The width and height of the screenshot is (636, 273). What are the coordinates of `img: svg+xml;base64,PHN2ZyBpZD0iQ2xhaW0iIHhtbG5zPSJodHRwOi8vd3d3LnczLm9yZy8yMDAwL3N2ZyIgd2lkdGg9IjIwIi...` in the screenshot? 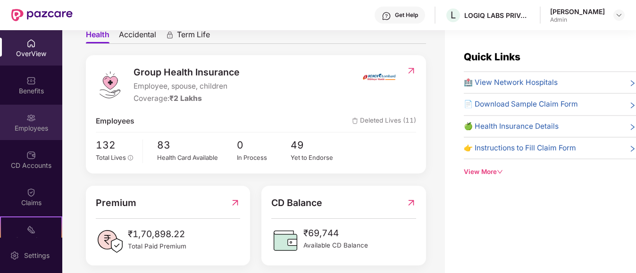 It's located at (31, 192).